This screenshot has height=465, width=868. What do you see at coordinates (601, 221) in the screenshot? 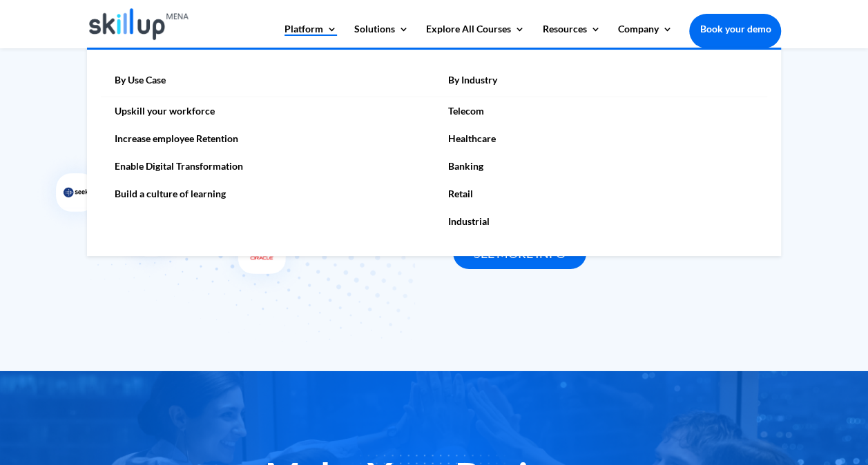
I see `a: Industrial` at bounding box center [601, 221].